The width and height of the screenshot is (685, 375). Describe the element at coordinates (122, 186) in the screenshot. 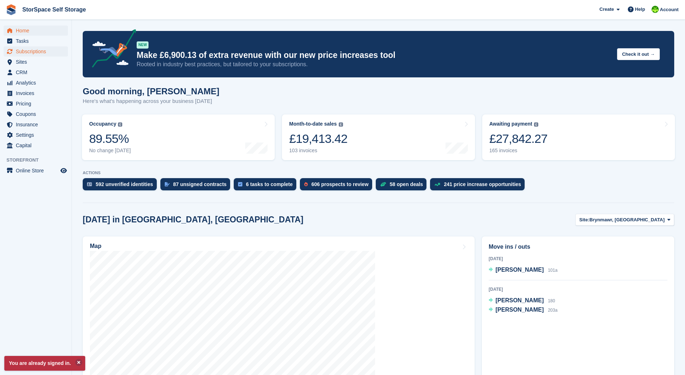

I see `a: 592 unverified identities` at that location.